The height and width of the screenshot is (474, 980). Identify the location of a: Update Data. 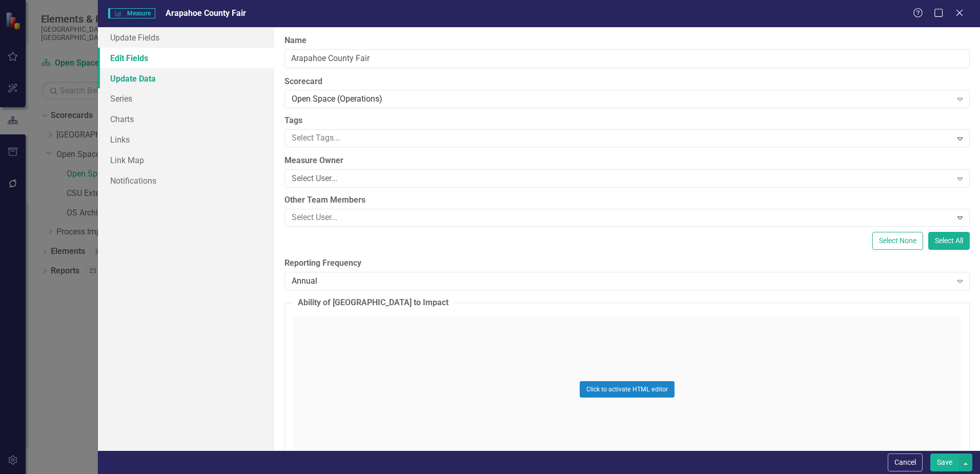
(186, 78).